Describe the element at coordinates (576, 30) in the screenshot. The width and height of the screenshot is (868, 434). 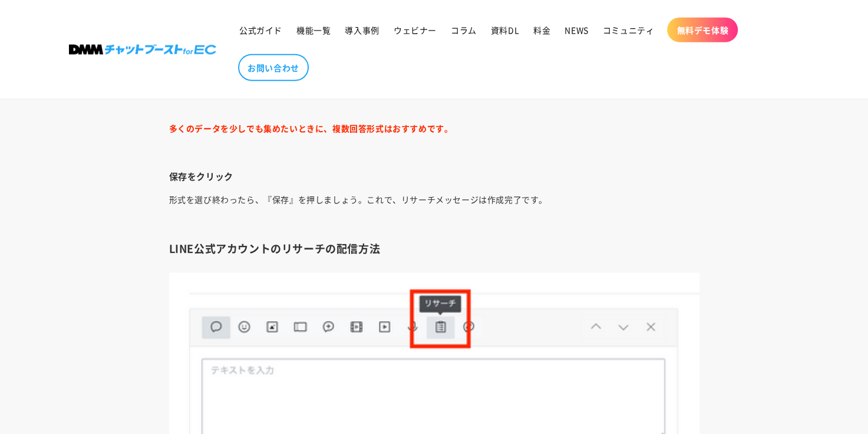
I see `span: NEWS` at that location.